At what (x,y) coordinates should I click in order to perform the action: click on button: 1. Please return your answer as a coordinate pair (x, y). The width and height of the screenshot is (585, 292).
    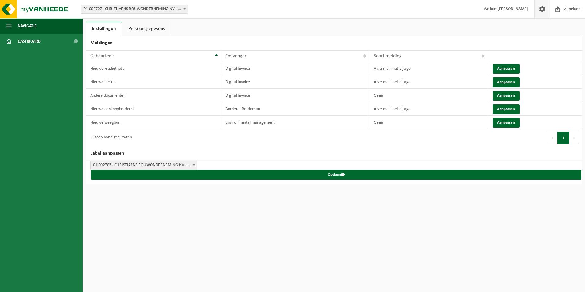
    Looking at the image, I should click on (563, 138).